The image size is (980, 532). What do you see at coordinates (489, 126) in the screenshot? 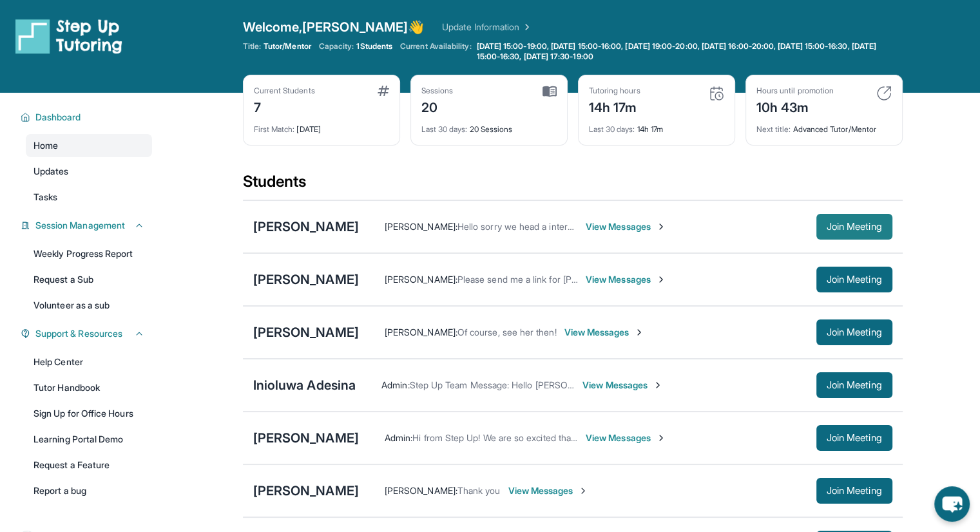
I see `div: 20 Sessions` at bounding box center [489, 126].